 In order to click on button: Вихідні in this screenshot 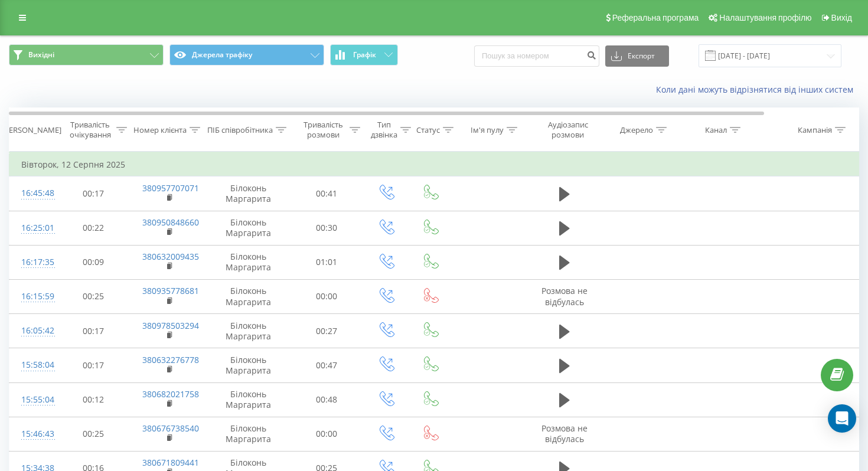, I will do `click(86, 55)`.